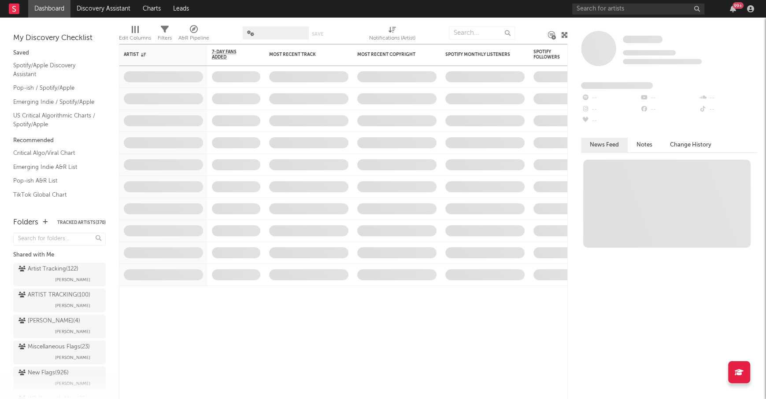  What do you see at coordinates (642, 40) in the screenshot?
I see `a: Some Artist` at bounding box center [642, 40].